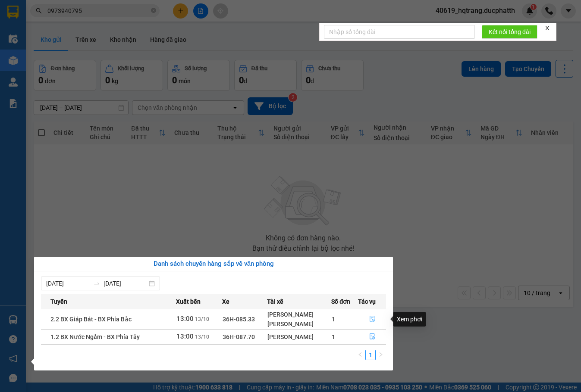 The image size is (581, 392). What do you see at coordinates (370, 355) in the screenshot?
I see `a: 1` at bounding box center [370, 355].